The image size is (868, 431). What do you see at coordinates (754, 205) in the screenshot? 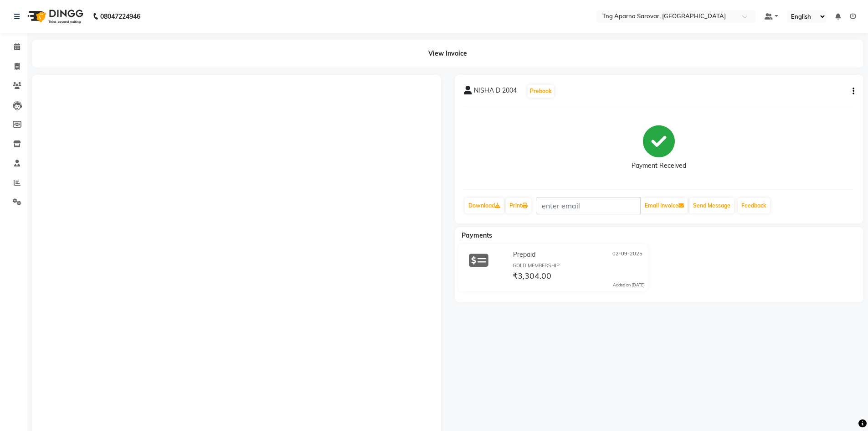
I see `a: Feedback` at bounding box center [754, 205].